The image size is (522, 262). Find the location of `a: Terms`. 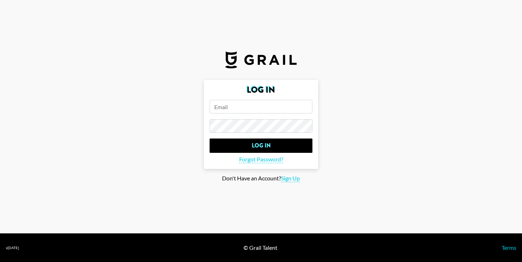

a: Terms is located at coordinates (509, 247).